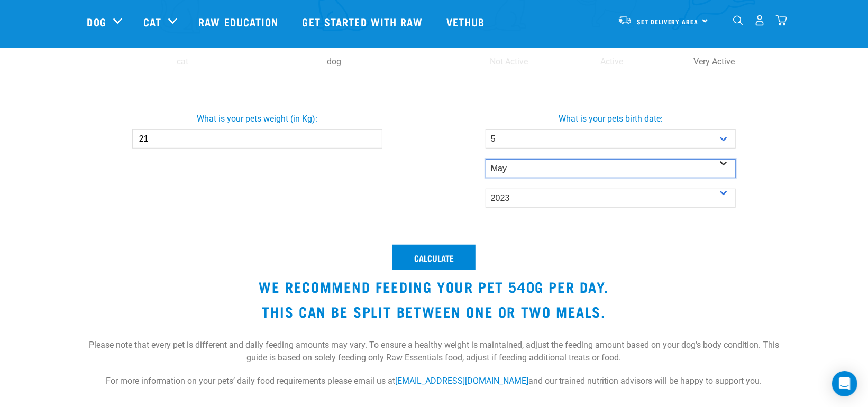 The image size is (868, 407). I want to click on a: Raw Education, so click(240, 21).